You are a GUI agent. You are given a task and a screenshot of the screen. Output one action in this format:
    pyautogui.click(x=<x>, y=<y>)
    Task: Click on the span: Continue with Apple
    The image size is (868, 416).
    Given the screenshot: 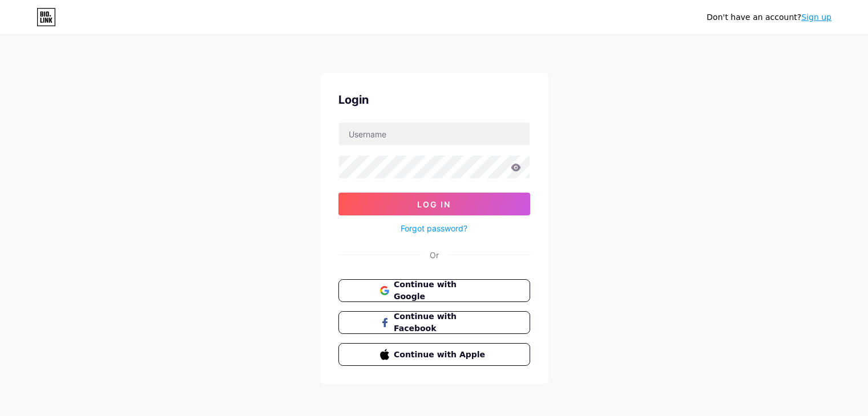 What is the action you would take?
    pyautogui.click(x=440, y=354)
    